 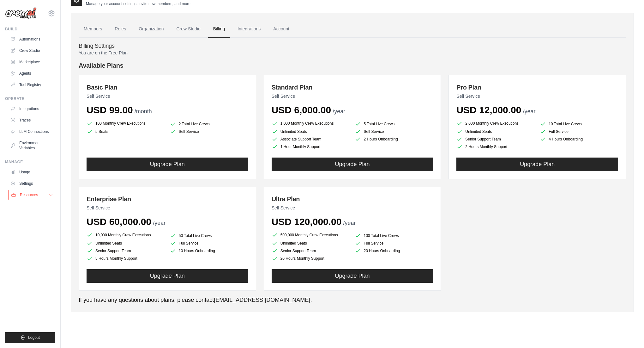 What do you see at coordinates (138, 4) in the screenshot?
I see `p: Manage your account settings, invite new members, and more.` at bounding box center [138, 4].